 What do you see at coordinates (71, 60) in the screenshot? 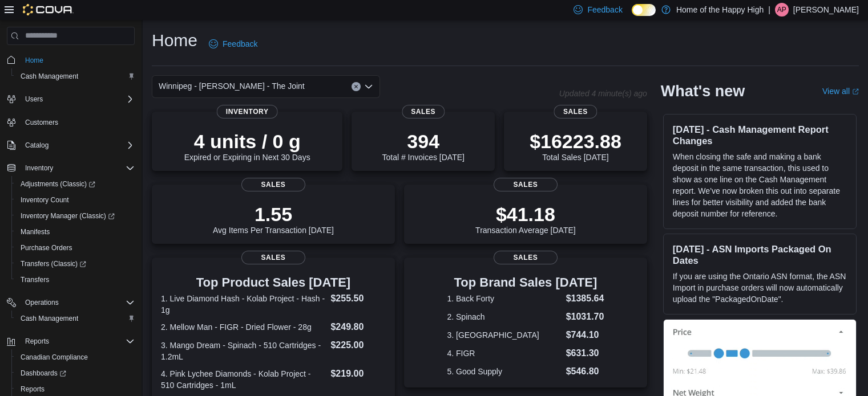
I see `button: Home` at bounding box center [71, 60].